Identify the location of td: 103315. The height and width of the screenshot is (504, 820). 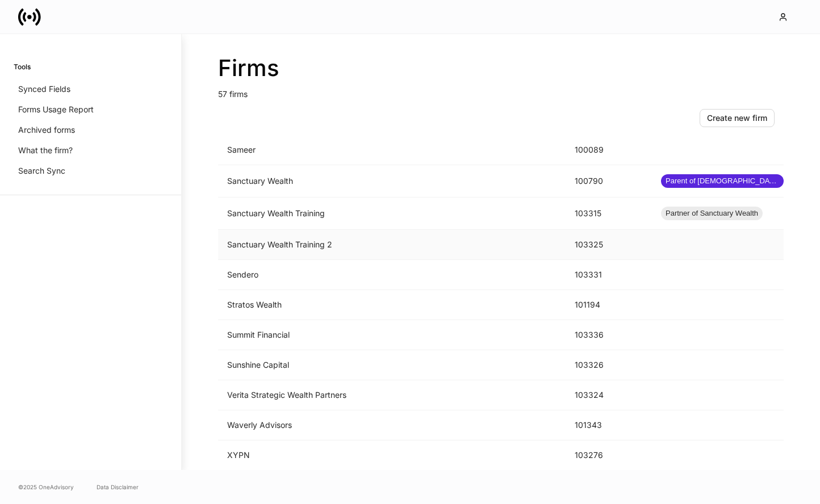
(608, 214).